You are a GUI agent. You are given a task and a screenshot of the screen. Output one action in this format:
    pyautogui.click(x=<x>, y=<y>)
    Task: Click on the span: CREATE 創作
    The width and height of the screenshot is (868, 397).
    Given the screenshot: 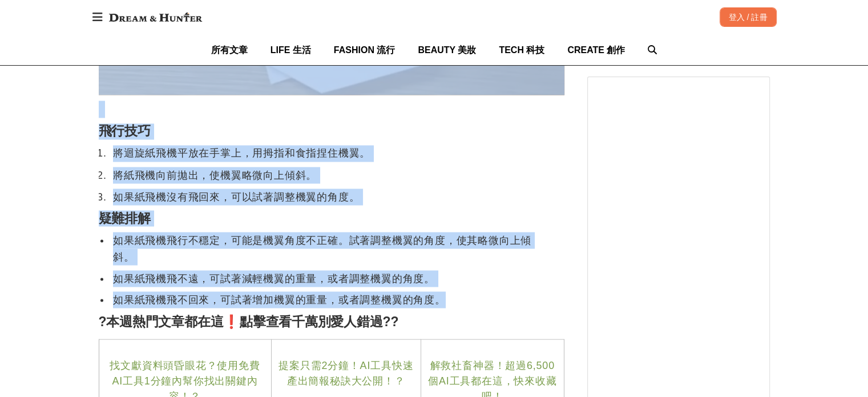 What is the action you would take?
    pyautogui.click(x=596, y=49)
    